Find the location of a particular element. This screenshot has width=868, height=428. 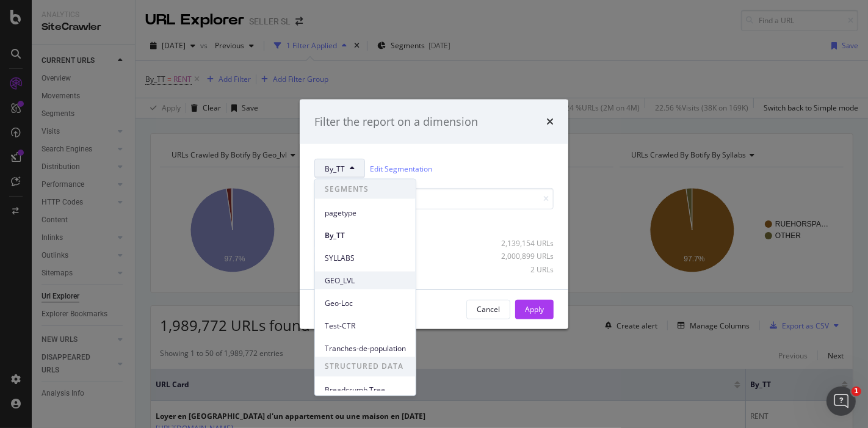

span: Geo-Loc is located at coordinates (365, 303).